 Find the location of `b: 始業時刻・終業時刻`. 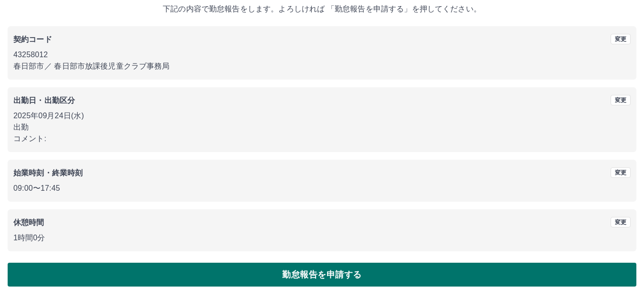

b: 始業時刻・終業時刻 is located at coordinates (48, 173).